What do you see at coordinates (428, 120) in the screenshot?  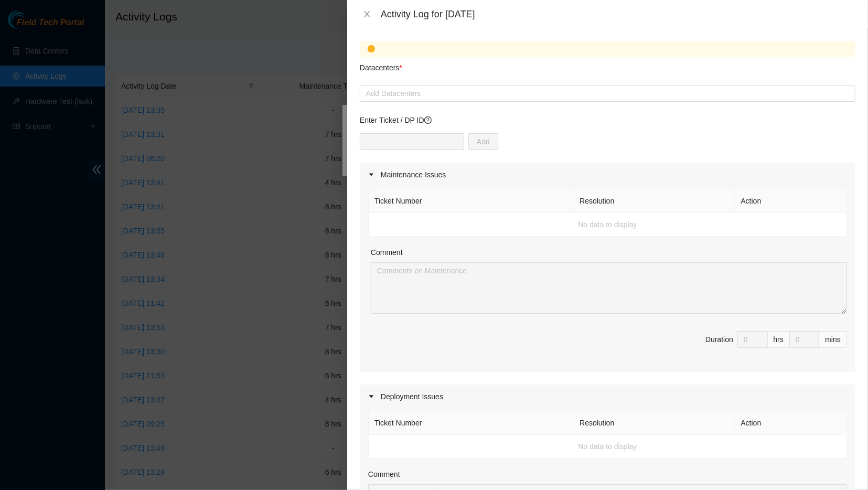 I see `span: question-circle` at bounding box center [428, 120].